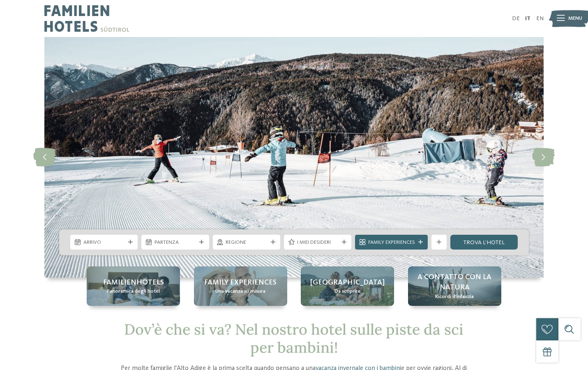  What do you see at coordinates (134, 282) in the screenshot?
I see `span: Familienhotels` at bounding box center [134, 282].